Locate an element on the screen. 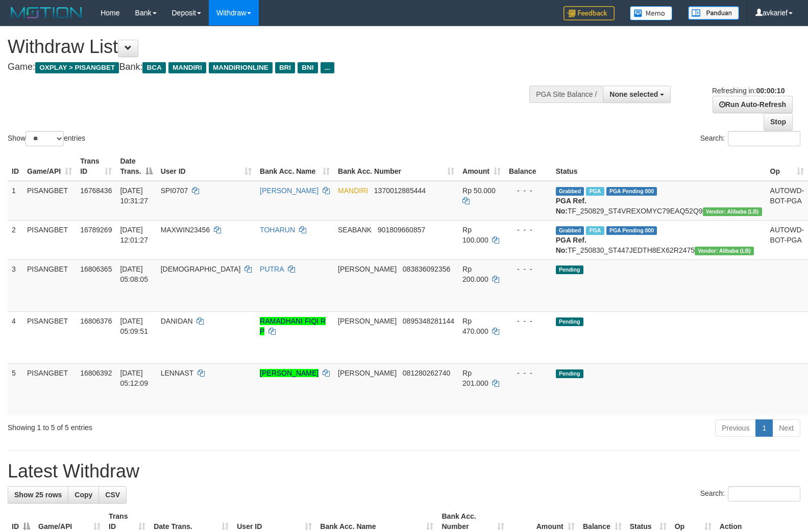 The width and height of the screenshot is (808, 532). img: Button%20Memo.svg is located at coordinates (651, 13).